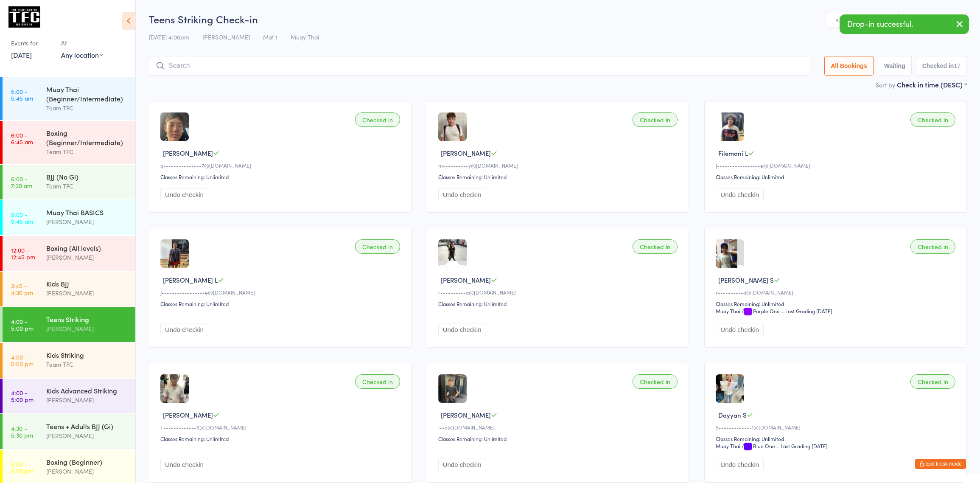 This screenshot has width=980, height=483. What do you see at coordinates (453, 388) in the screenshot?
I see `img: image1757572851.png` at bounding box center [453, 388].